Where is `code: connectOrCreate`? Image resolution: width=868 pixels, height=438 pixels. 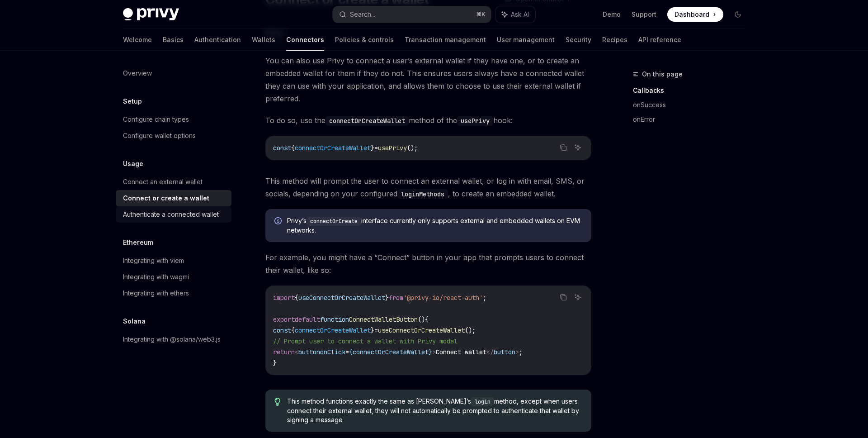 code: connectOrCreate is located at coordinates (334, 221).